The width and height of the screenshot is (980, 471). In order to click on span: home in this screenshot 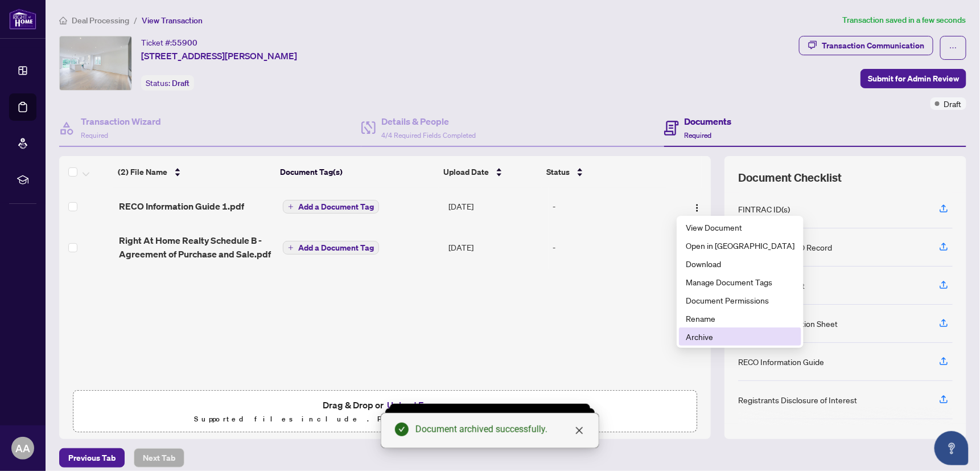, I will do `click(63, 20)`.